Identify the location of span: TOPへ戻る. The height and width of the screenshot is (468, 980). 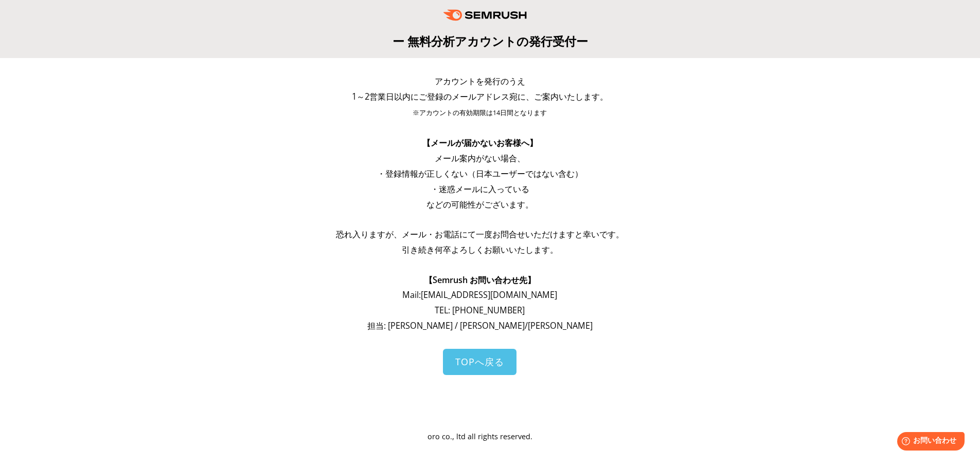
(479, 362).